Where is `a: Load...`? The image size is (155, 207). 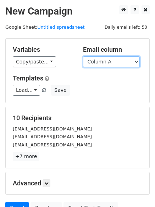
a: Load... is located at coordinates (26, 90).